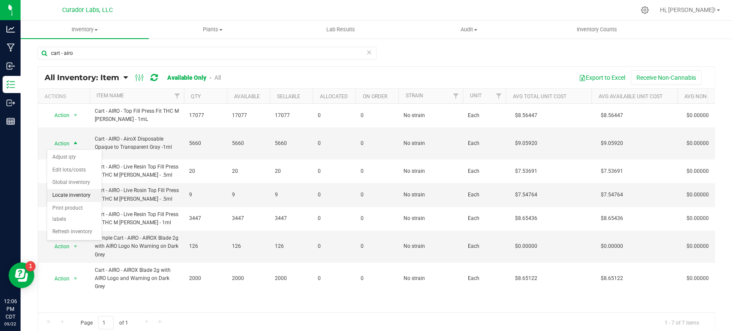 This screenshot has height=331, width=732. Describe the element at coordinates (195, 96) in the screenshot. I see `a: Qty` at that location.